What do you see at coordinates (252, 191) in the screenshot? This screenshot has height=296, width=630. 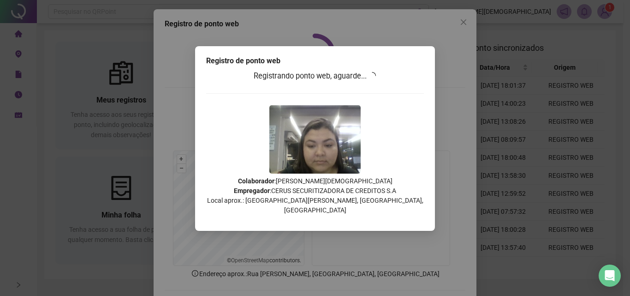 I see `strong: Empregador` at bounding box center [252, 191].